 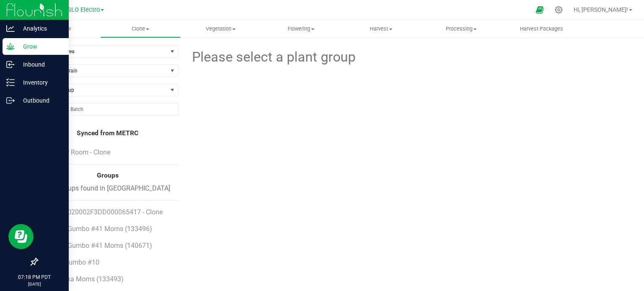 What do you see at coordinates (102, 71) in the screenshot?
I see `span: Filter by Strain` at bounding box center [102, 71].